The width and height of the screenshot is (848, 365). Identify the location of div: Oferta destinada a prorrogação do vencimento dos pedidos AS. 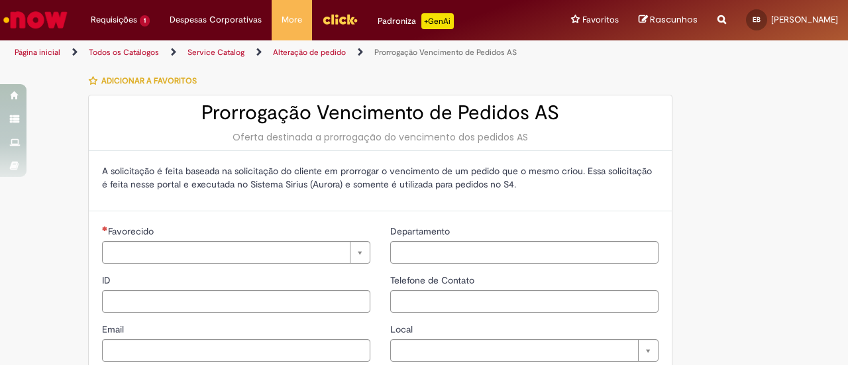
(380, 137).